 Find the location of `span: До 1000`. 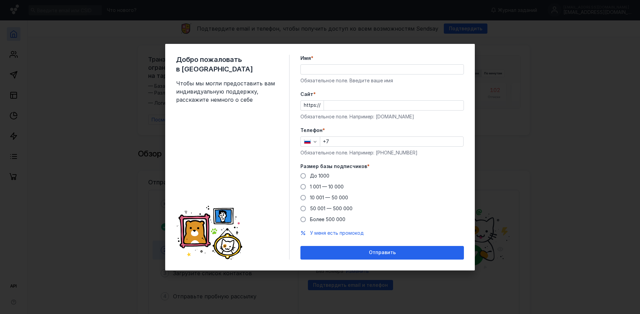

span: До 1000 is located at coordinates (319, 176).